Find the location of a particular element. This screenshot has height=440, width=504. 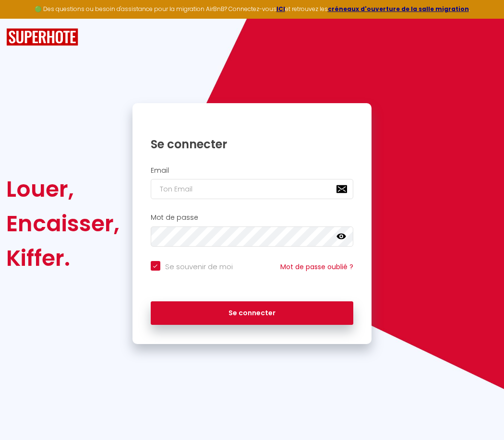

div: Louer, is located at coordinates (63, 189).